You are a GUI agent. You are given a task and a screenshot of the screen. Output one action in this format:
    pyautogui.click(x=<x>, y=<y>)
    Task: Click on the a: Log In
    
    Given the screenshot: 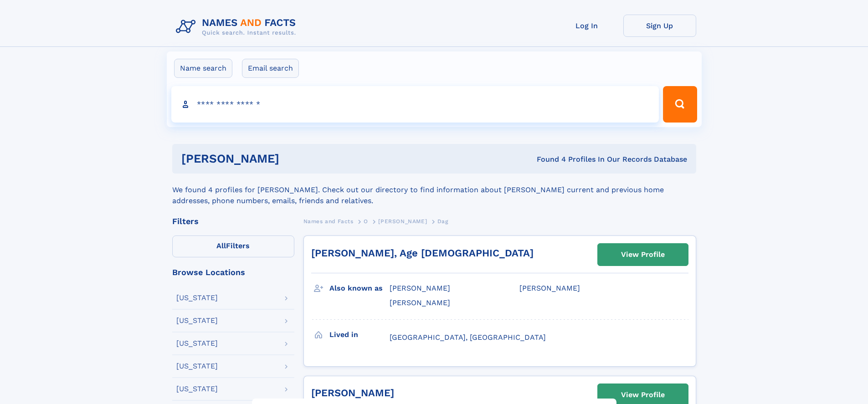 What is the action you would take?
    pyautogui.click(x=587, y=26)
    